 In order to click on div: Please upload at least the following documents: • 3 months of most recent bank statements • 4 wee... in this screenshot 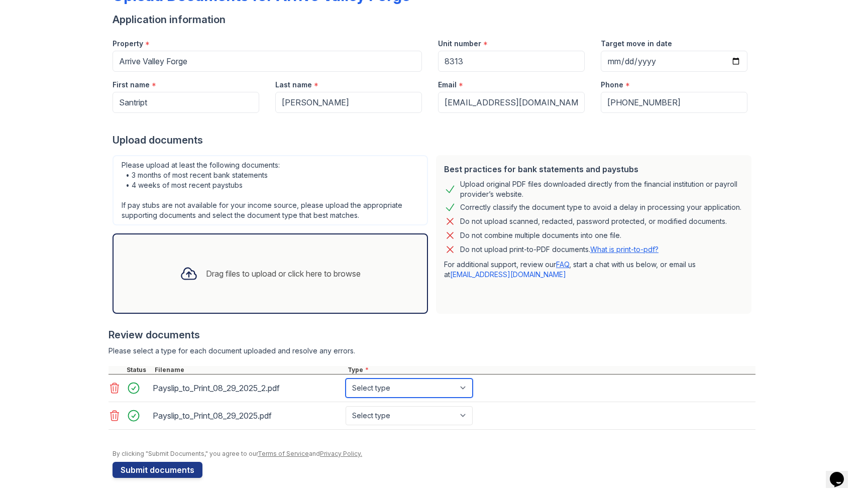, I will do `click(270, 190)`.